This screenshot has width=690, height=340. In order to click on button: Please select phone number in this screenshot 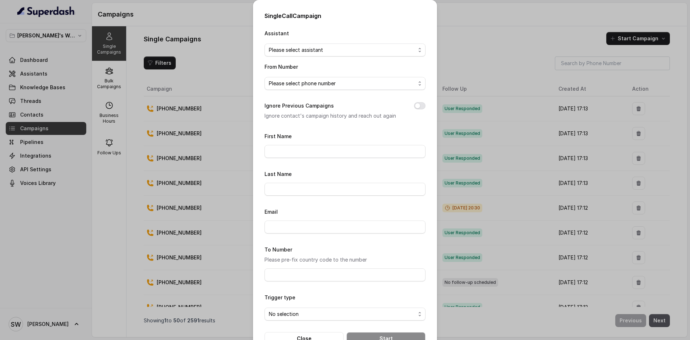, I will do `click(345, 83)`.